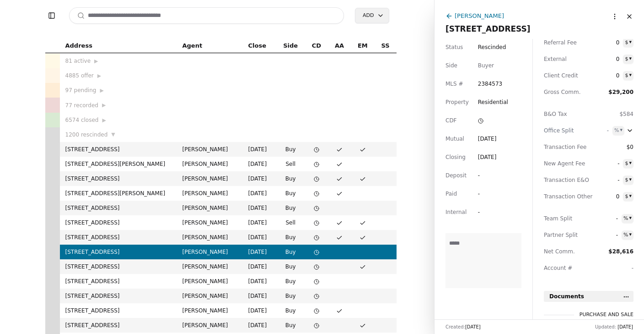  Describe the element at coordinates (372, 15) in the screenshot. I see `button: Add` at that location.